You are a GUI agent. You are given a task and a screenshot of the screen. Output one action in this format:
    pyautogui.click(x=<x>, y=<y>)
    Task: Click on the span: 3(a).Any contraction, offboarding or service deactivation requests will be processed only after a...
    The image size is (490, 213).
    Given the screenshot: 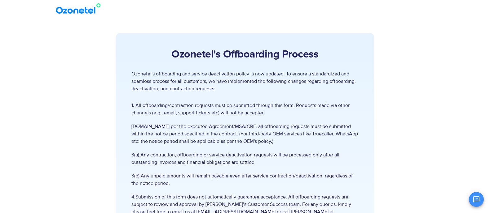 What is the action you would take?
    pyautogui.click(x=245, y=159)
    